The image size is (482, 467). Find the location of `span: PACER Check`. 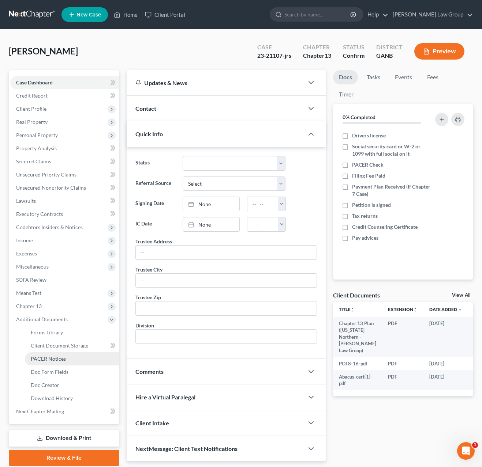

span: PACER Check is located at coordinates (367, 165).